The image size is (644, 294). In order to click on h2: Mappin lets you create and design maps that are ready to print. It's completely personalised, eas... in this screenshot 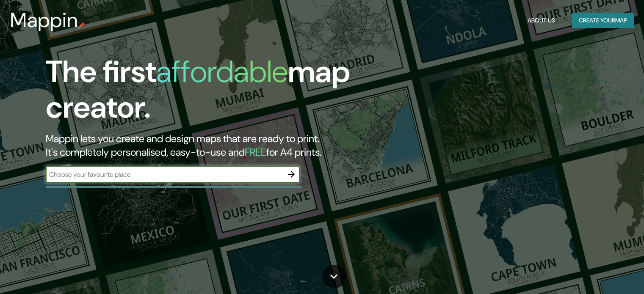, I will do `click(207, 146)`.